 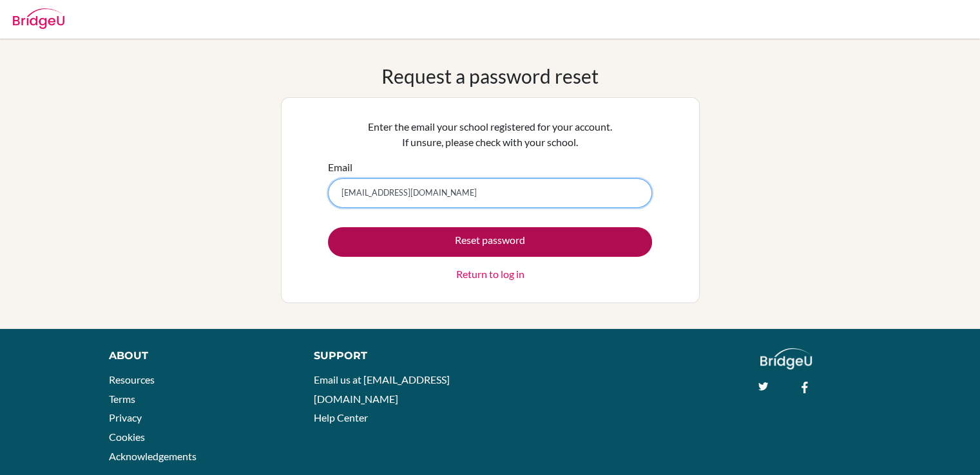 I want to click on div: Support, so click(x=395, y=356).